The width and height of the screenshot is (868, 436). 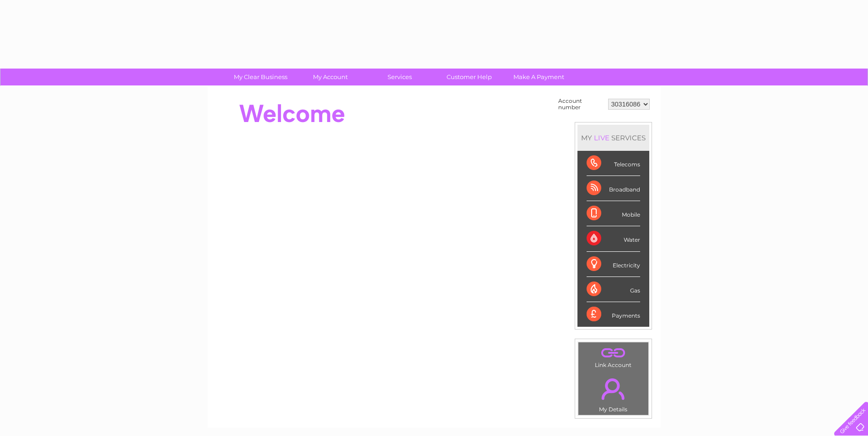 What do you see at coordinates (613, 239) in the screenshot?
I see `div: Water` at bounding box center [613, 239].